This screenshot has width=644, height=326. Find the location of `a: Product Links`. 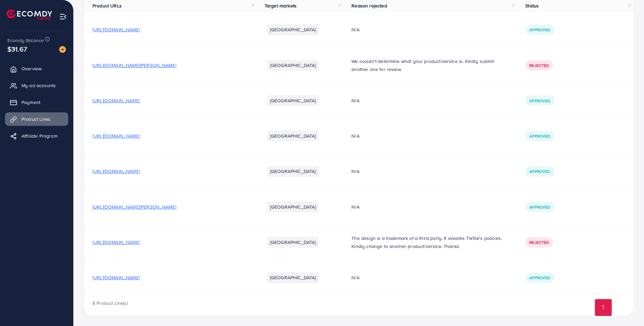

a: Product Links is located at coordinates (36, 119).